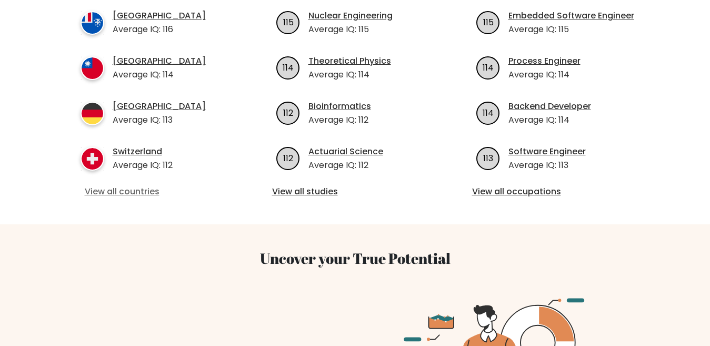 The width and height of the screenshot is (710, 346). Describe the element at coordinates (155, 192) in the screenshot. I see `a: View all countries` at that location.